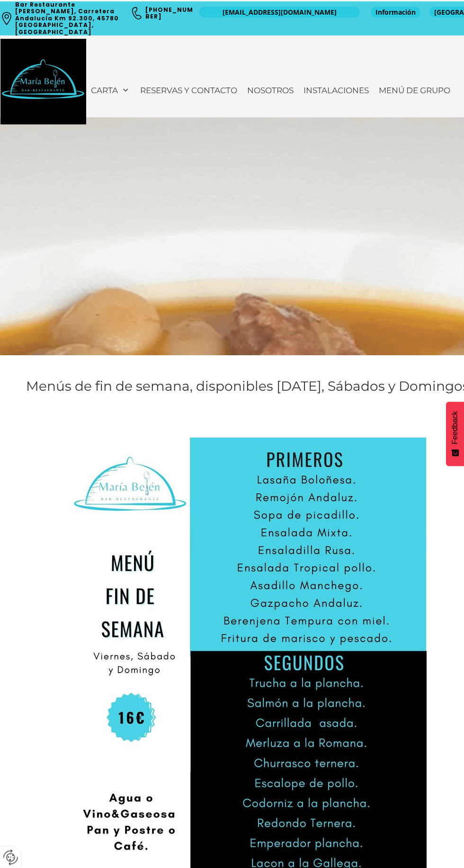 Image resolution: width=464 pixels, height=868 pixels. I want to click on a: Carta, so click(110, 90).